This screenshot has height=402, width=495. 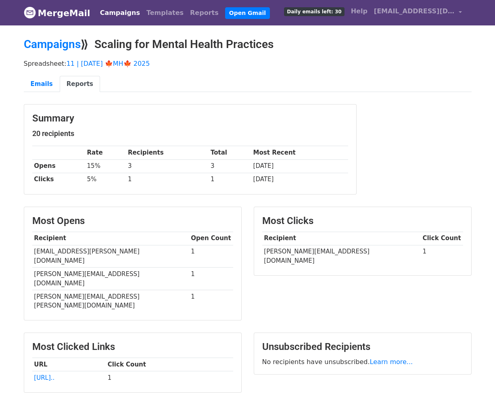 What do you see at coordinates (211, 238) in the screenshot?
I see `th: Open Count` at bounding box center [211, 238].